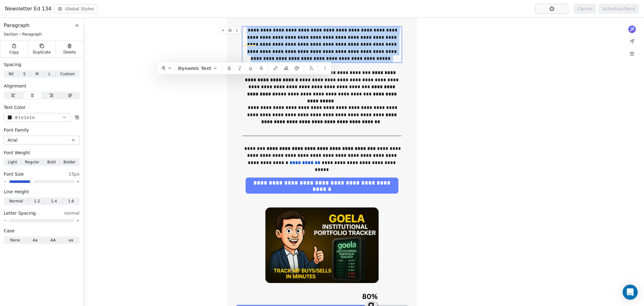 Image resolution: width=644 pixels, height=306 pixels. What do you see at coordinates (25, 74) in the screenshot?
I see `span: S` at bounding box center [25, 74].